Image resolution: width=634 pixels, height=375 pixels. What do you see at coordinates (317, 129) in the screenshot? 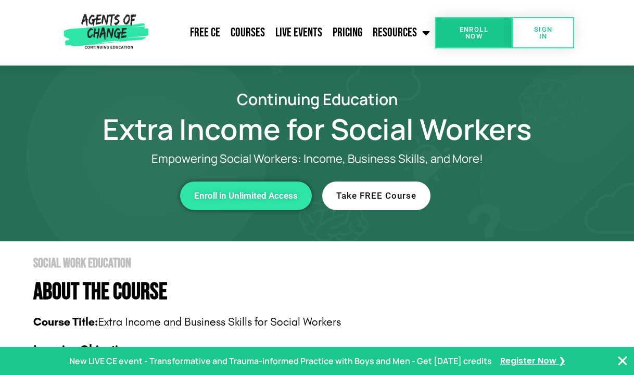
I see `h1: Extra Income for Social Workers` at bounding box center [317, 129].